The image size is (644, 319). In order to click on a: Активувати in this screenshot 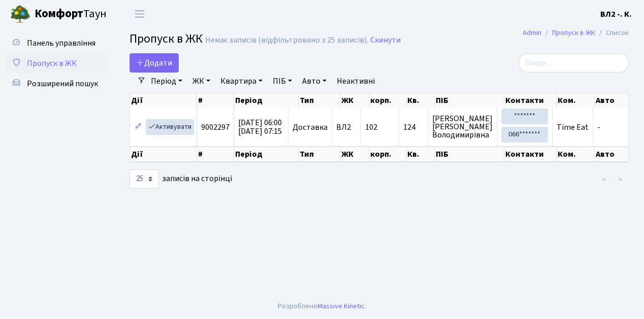, I will do `click(170, 127)`.